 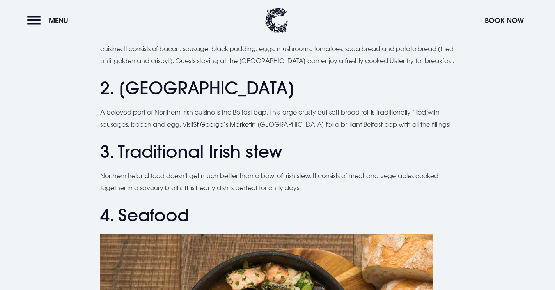 I want to click on img: Clandeboye Lodge, so click(x=276, y=20).